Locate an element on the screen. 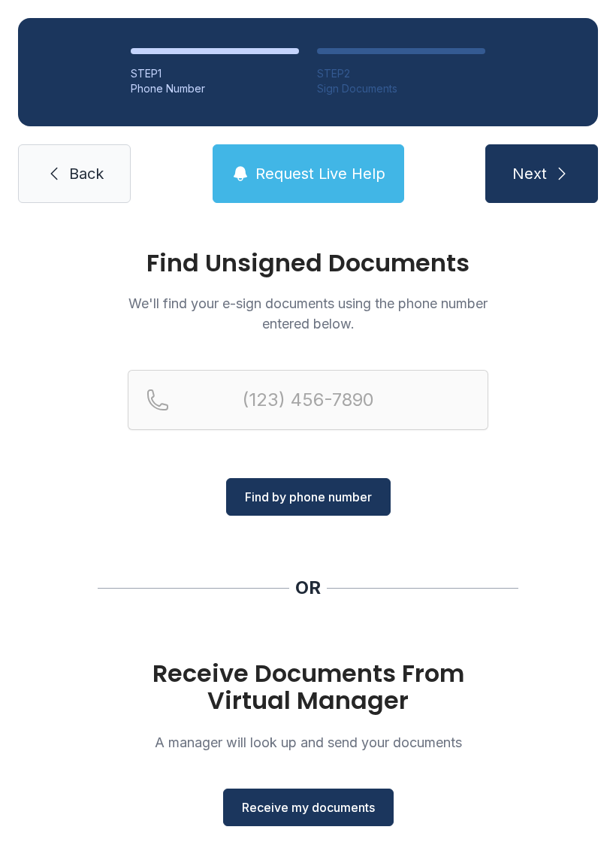  input: Reservation phone number is located at coordinates (308, 400).